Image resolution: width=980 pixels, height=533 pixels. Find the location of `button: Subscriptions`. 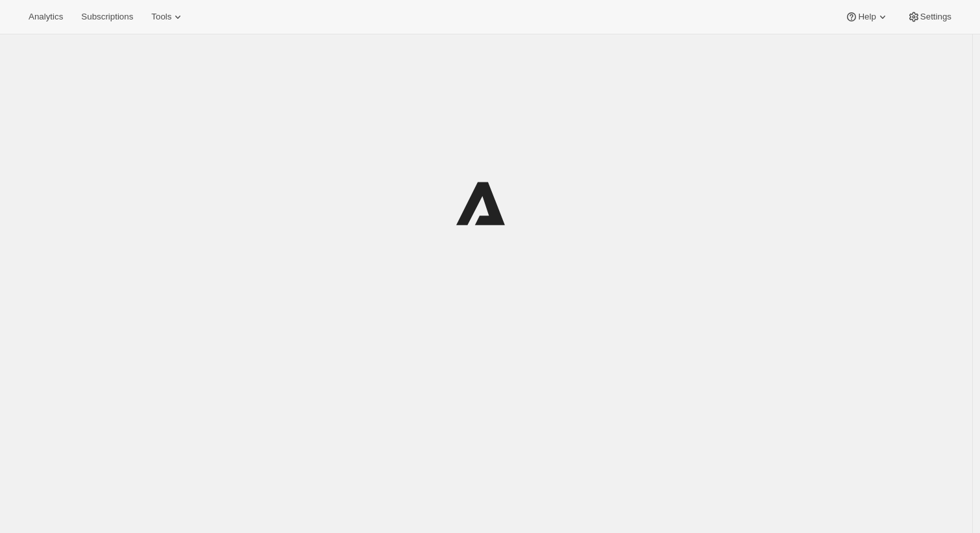

button: Subscriptions is located at coordinates (107, 17).